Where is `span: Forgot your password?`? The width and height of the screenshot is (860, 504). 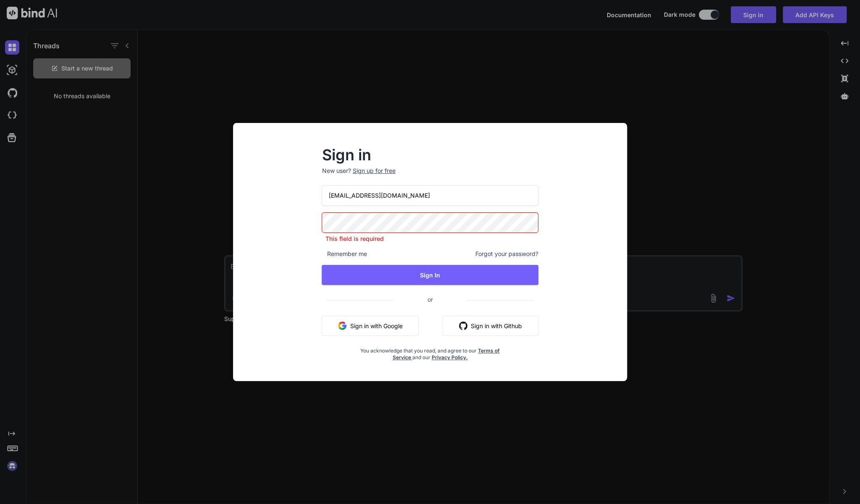
span: Forgot your password? is located at coordinates (507, 254).